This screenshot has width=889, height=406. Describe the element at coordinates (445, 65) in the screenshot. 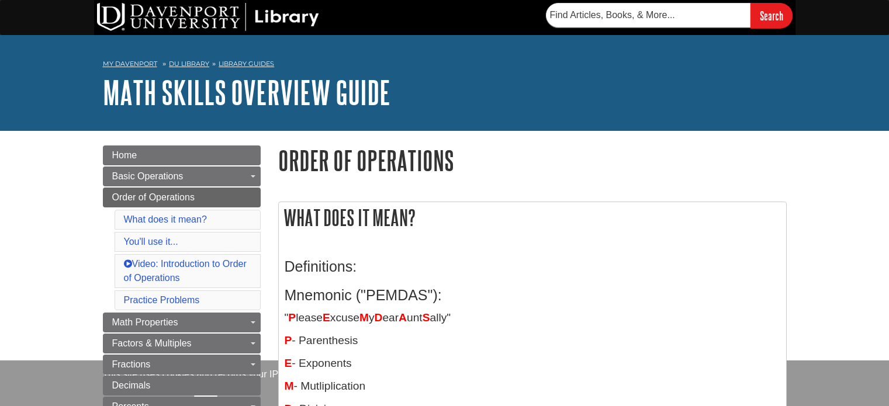

I see `nav: breadcrumb` at that location.